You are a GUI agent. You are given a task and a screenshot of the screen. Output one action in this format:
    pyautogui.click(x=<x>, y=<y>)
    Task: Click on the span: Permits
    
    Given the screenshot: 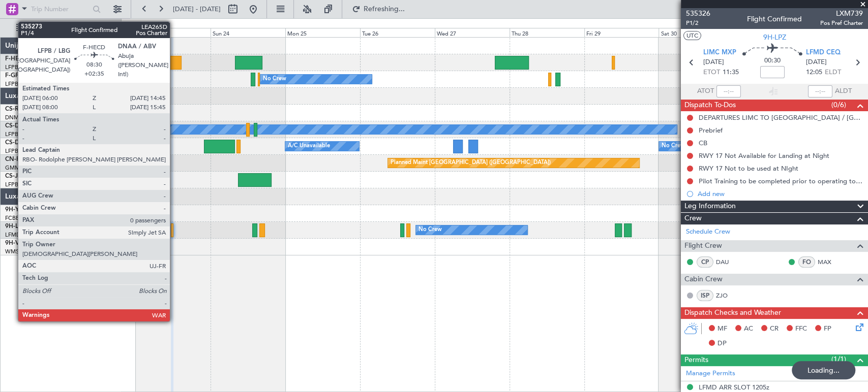 What is the action you would take?
    pyautogui.click(x=696, y=361)
    